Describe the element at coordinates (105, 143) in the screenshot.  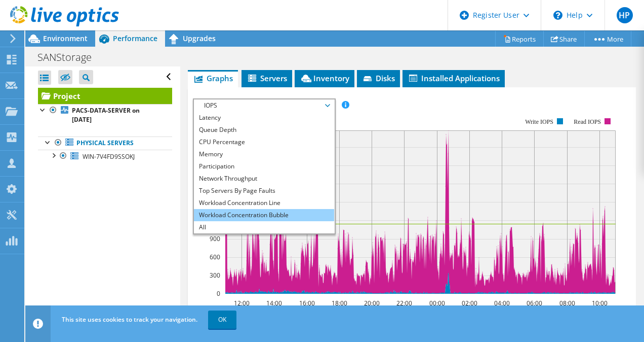
I see `a: Physical Servers` at that location.